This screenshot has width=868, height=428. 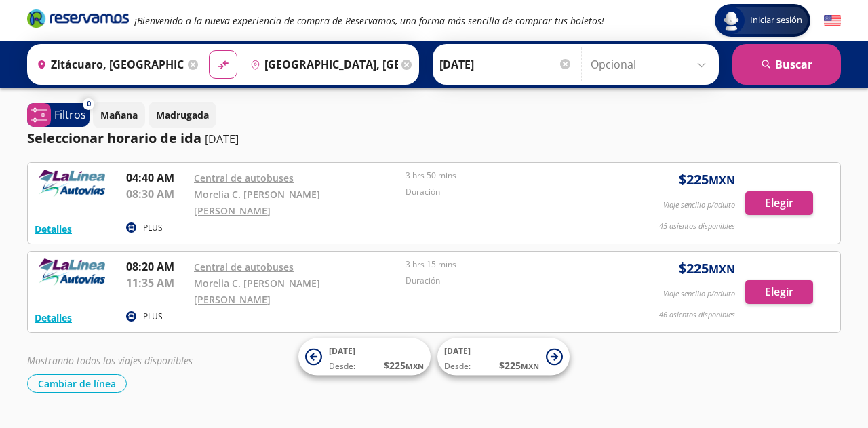 I want to click on p: Seleccionar horario de ida, so click(x=114, y=138).